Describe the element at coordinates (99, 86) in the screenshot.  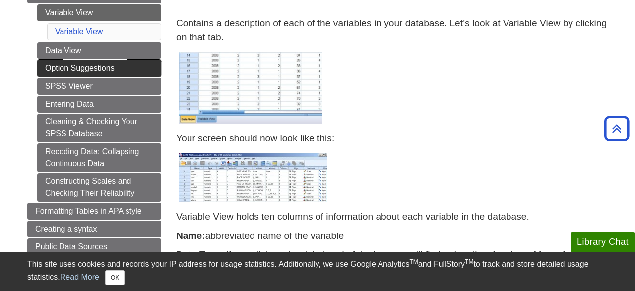
I see `a: SPSS Viewer` at that location.